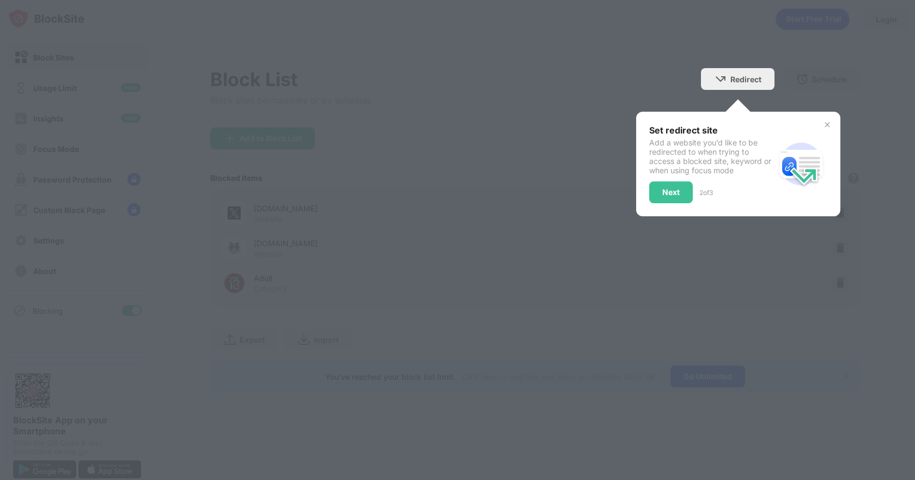  What do you see at coordinates (712, 156) in the screenshot?
I see `div: Add a website you’d like to be redirected to when trying to access a blocked site, keyword or whe...` at bounding box center [712, 156].